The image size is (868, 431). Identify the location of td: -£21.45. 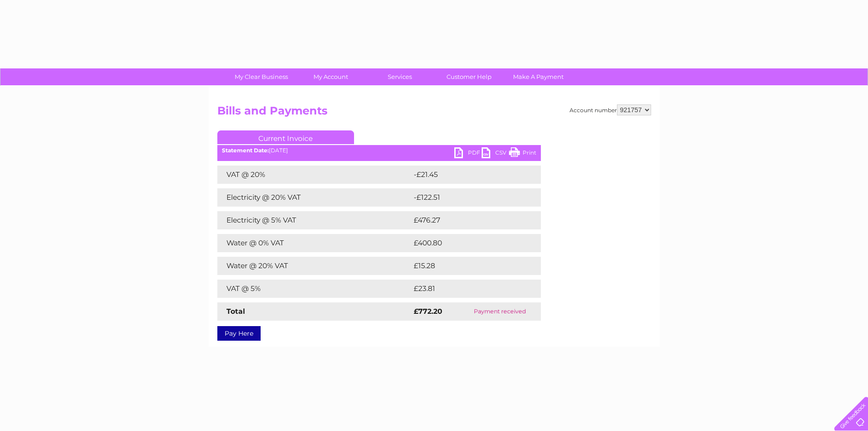
(467, 175).